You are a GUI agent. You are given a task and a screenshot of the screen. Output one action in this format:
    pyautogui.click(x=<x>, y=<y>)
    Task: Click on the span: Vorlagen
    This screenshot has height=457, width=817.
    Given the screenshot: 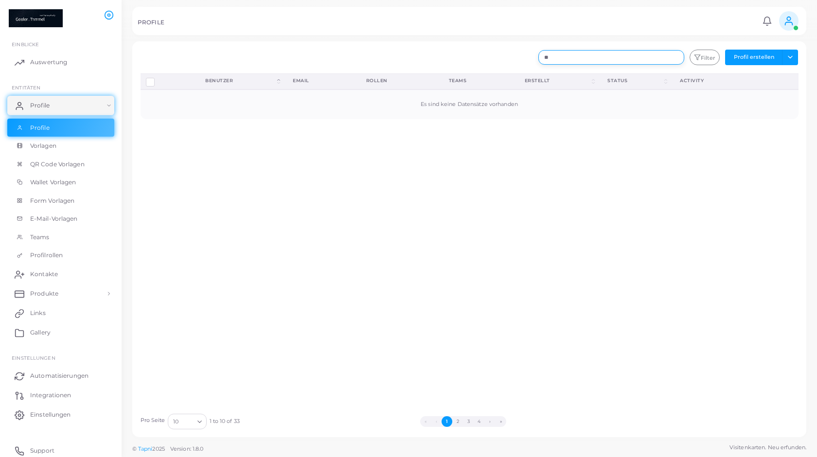 What is the action you would take?
    pyautogui.click(x=43, y=146)
    